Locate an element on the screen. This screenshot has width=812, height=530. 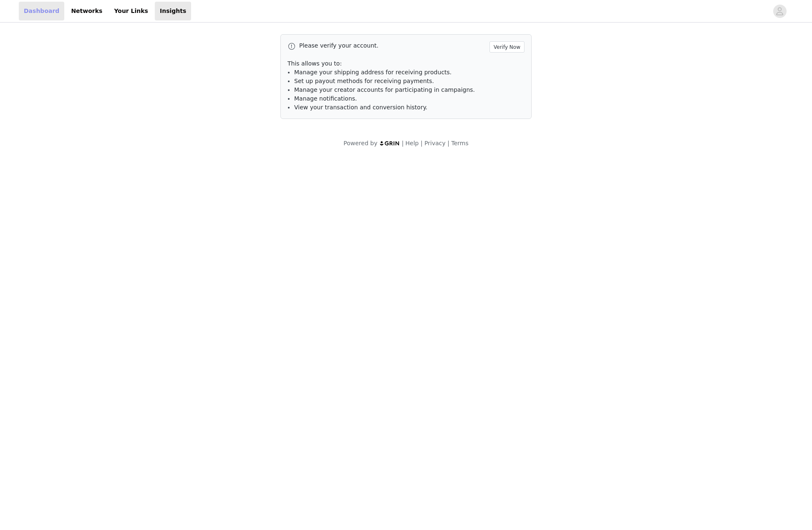
span: View your transaction and conversion history. is located at coordinates (360, 107).